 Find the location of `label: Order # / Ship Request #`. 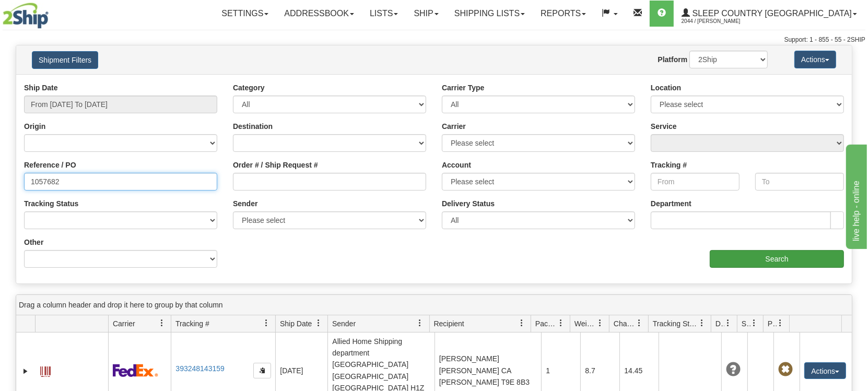

label: Order # / Ship Request # is located at coordinates (275, 165).